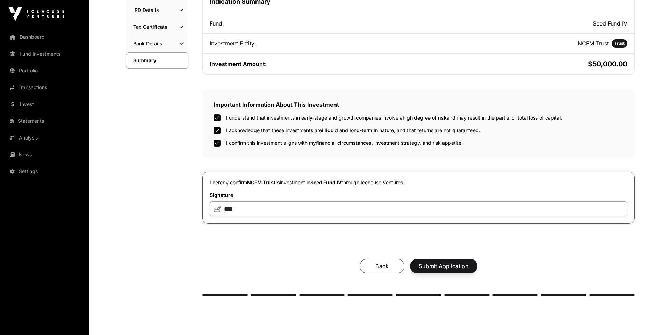 The height and width of the screenshot is (335, 671). I want to click on span: Trust, so click(619, 43).